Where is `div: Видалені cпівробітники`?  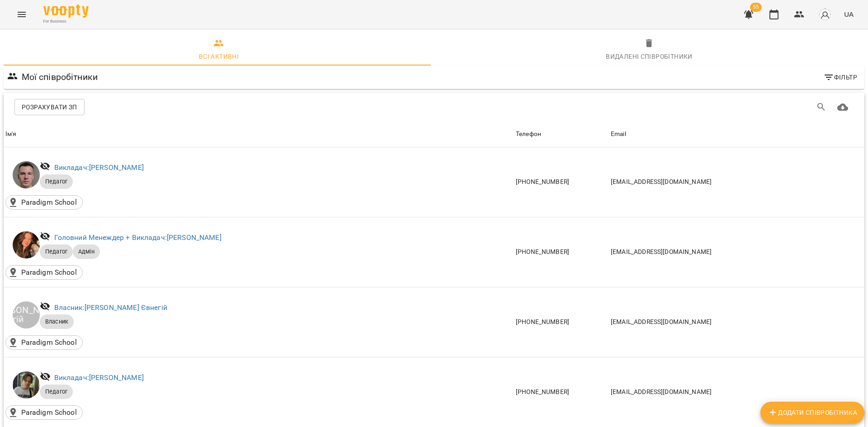
div: Видалені cпівробітники is located at coordinates (649, 56).